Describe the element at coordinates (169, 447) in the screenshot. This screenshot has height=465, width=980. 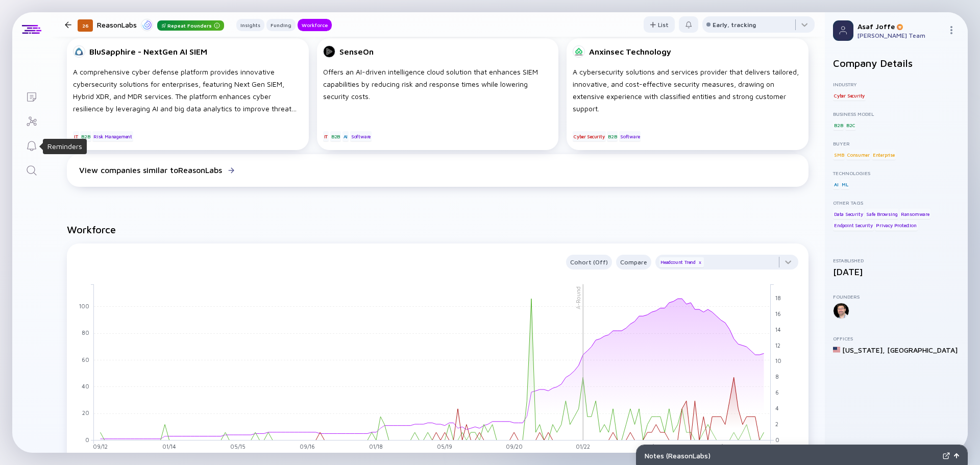
I see `tspan: 01/14` at that location.